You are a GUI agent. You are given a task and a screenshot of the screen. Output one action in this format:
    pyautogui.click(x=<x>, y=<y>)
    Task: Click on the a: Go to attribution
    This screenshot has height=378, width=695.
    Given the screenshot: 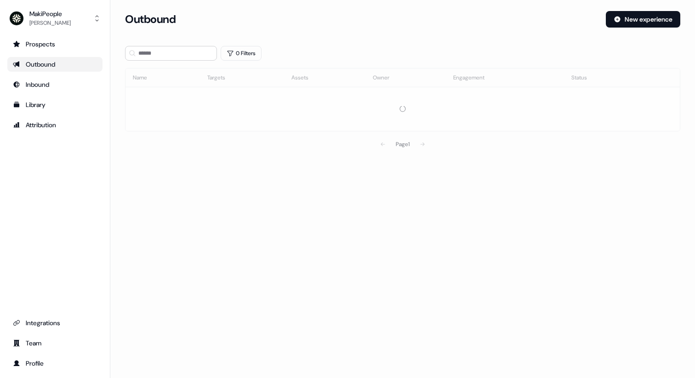 What is the action you would take?
    pyautogui.click(x=55, y=125)
    